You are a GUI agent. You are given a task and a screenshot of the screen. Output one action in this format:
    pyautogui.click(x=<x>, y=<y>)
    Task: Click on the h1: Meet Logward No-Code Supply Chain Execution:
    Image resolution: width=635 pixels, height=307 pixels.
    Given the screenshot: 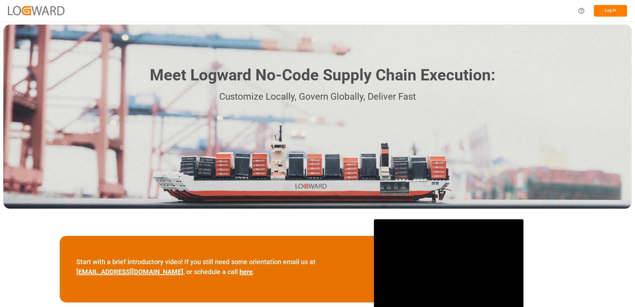 What is the action you would take?
    pyautogui.click(x=323, y=75)
    